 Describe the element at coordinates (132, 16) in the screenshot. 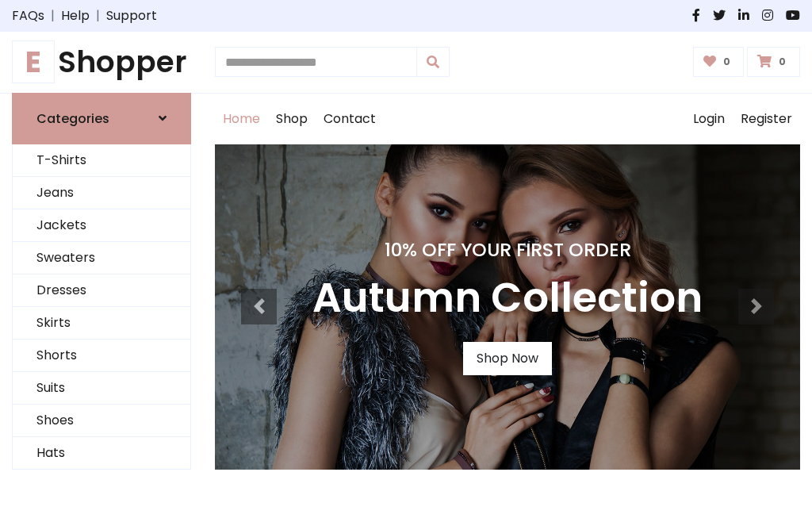

I see `a: Support` at that location.